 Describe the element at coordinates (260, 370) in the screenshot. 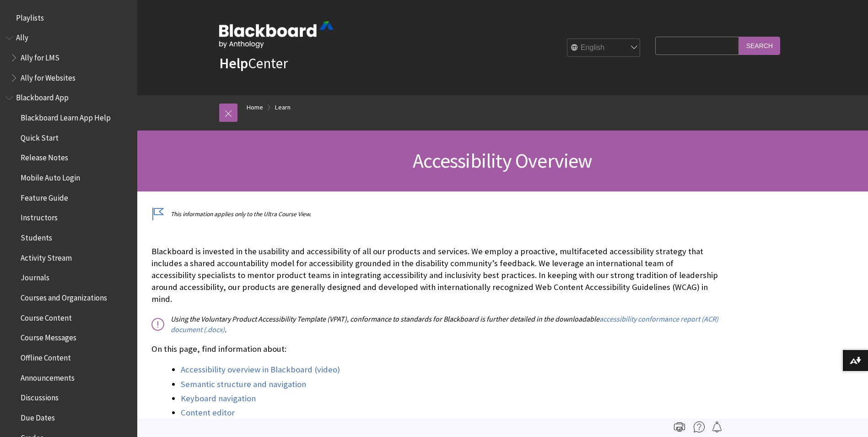

I see `a: Accessibility overview in Blackboard (video)` at that location.